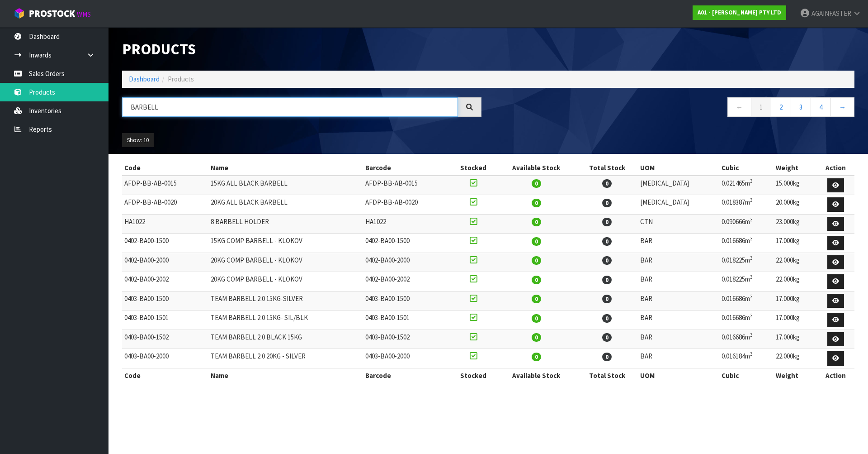  I want to click on th: UOM, so click(678, 375).